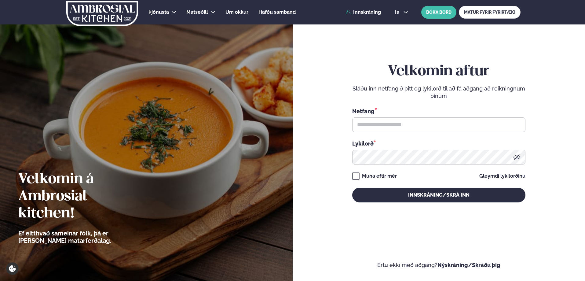  I want to click on a: Gleymdi lykilorðinu, so click(502, 176).